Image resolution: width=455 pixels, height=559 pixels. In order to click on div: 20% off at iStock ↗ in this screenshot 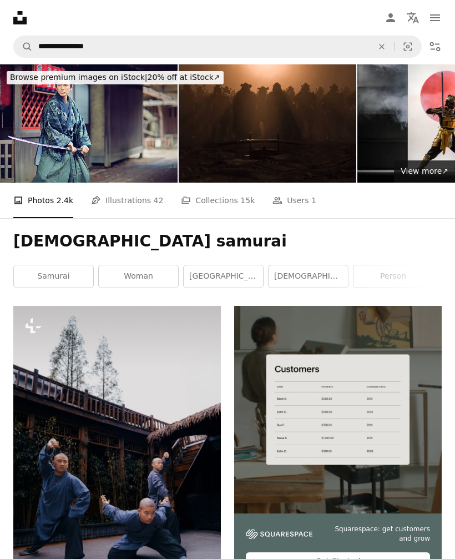, I will do `click(115, 78)`.